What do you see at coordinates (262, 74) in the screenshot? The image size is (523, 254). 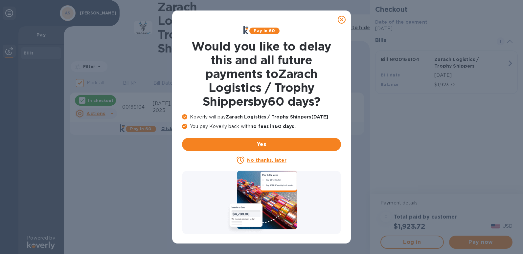 I see `h1: Would you like to delay this and all future payments to Zarach Logistics / Trophy Shippers by 60 ...` at bounding box center [262, 74].